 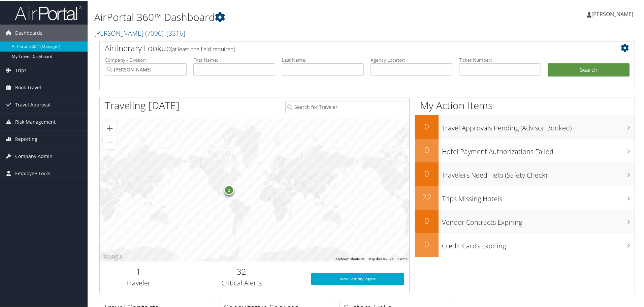 What do you see at coordinates (154, 32) in the screenshot?
I see `span: ( 7096 )` at bounding box center [154, 32].